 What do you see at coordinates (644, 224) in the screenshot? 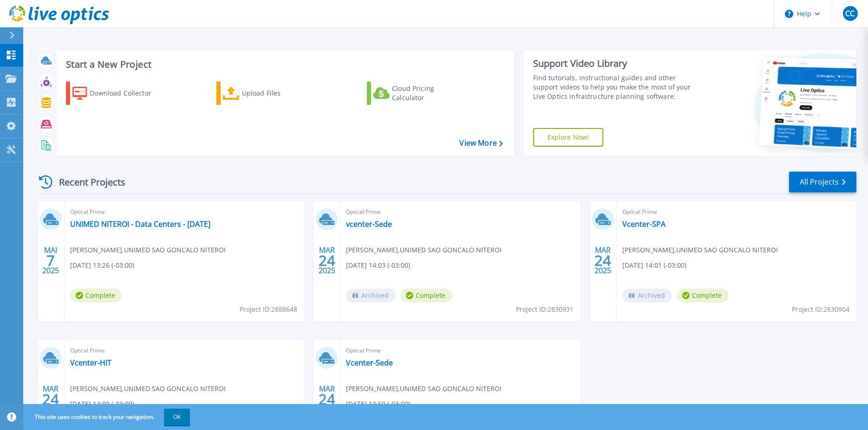
I see `a: Vcenter-SPA` at bounding box center [644, 224].